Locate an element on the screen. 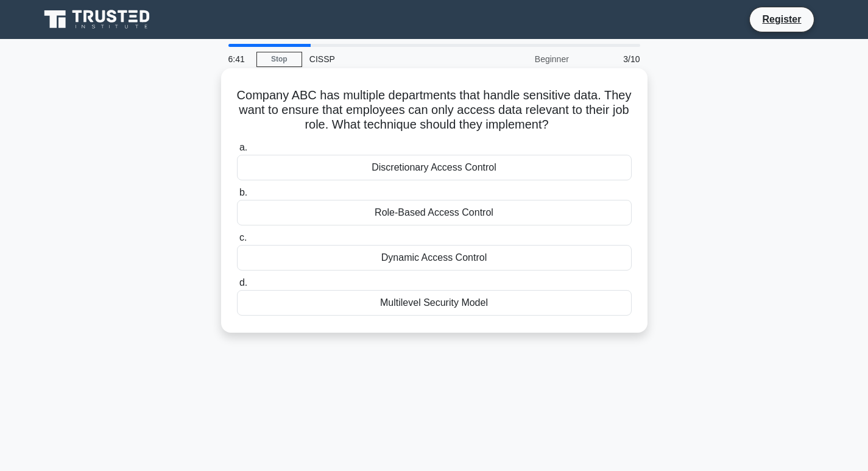  div: Multilevel Security Model is located at coordinates (434, 303).